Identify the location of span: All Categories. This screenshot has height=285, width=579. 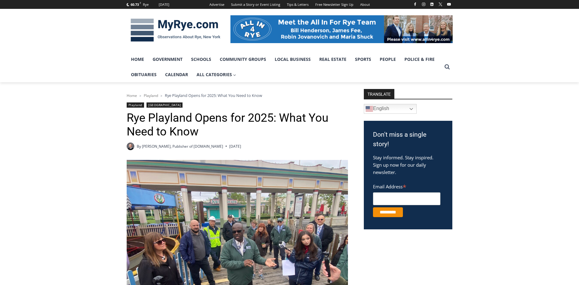
(216, 74).